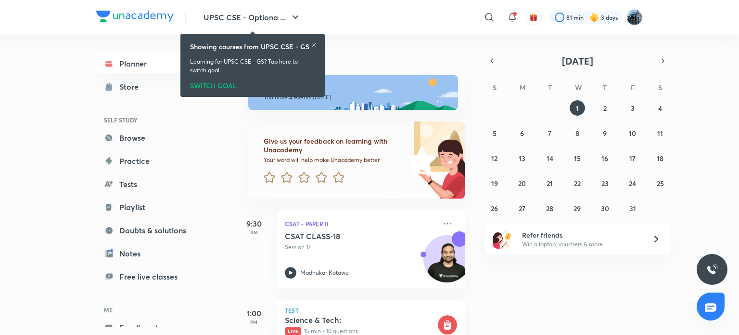  I want to click on abbr: Wednesday, so click(579, 87).